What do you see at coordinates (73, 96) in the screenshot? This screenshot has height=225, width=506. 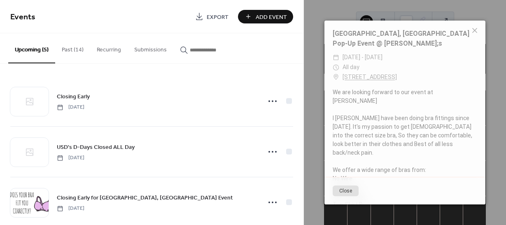 I see `a: Closing Early` at bounding box center [73, 96].